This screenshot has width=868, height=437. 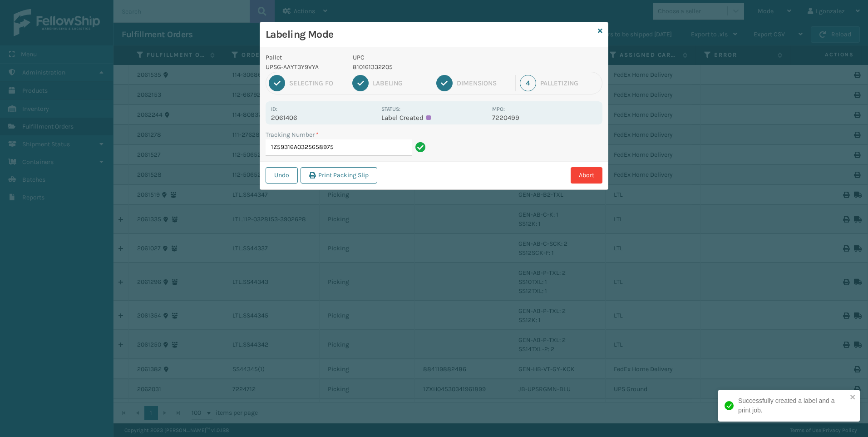 What do you see at coordinates (433, 118) in the screenshot?
I see `p: Label Created` at bounding box center [433, 118].